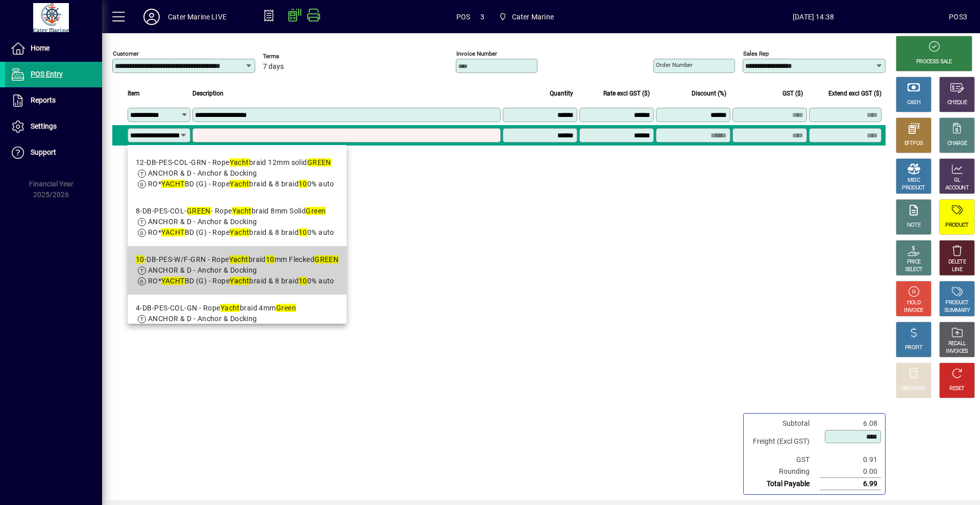 This screenshot has width=980, height=505. What do you see at coordinates (54, 100) in the screenshot?
I see `a: Reports` at bounding box center [54, 100].